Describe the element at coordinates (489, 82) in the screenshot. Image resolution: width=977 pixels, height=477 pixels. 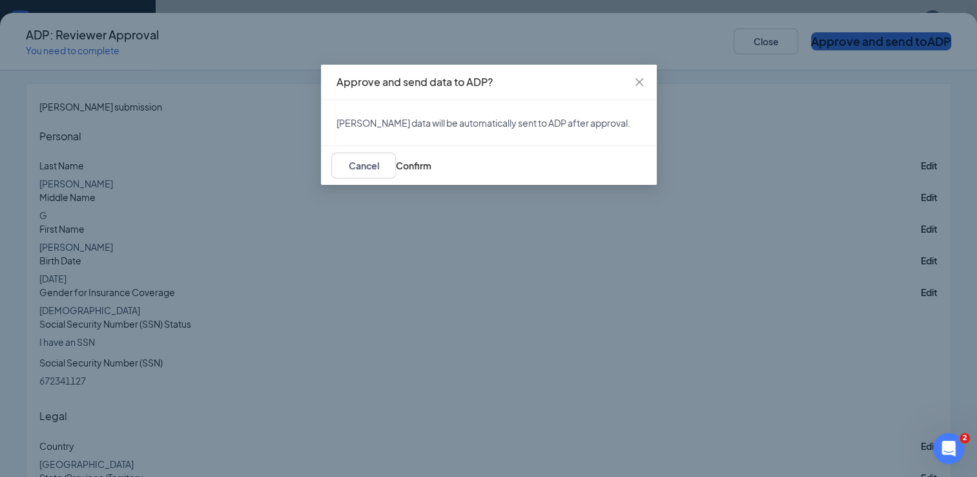
I see `h4: Approve and send data to ADP?` at that location.